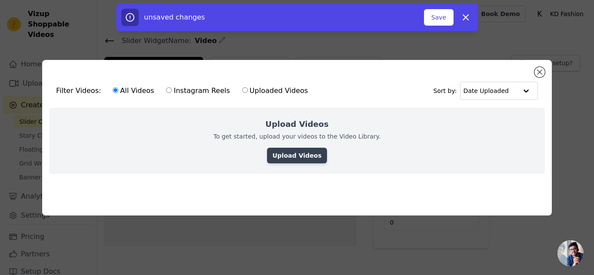  I want to click on a: Upload Videos, so click(296, 156).